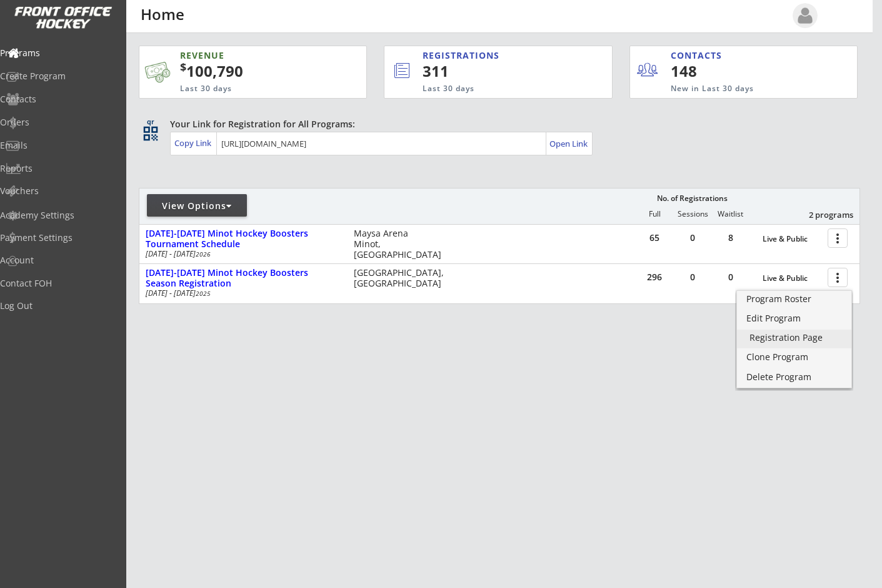 The image size is (882, 588). What do you see at coordinates (197, 206) in the screenshot?
I see `div: View Options` at bounding box center [197, 206].